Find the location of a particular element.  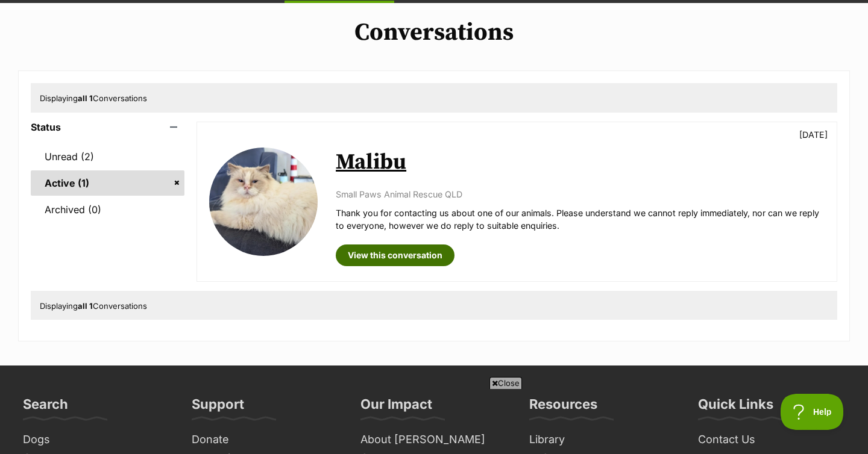

p: Thank you for contacting us about one of our animals. Please understand we cannot reply immediate... is located at coordinates (580, 219).